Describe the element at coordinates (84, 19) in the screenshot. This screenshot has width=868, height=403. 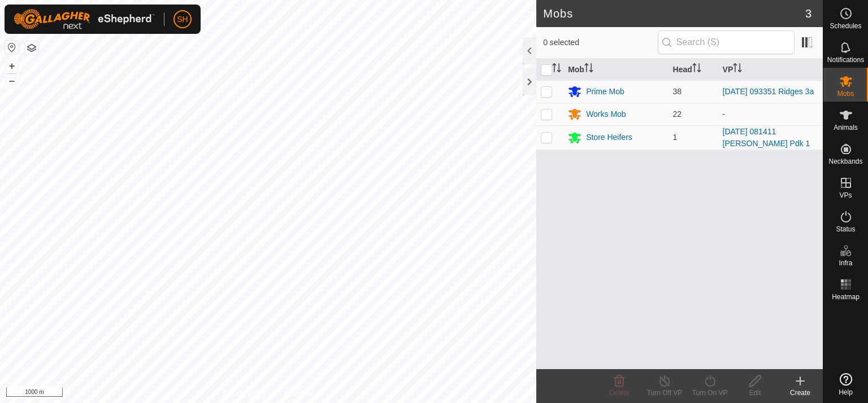
I see `img: Gallagher Logo` at that location.